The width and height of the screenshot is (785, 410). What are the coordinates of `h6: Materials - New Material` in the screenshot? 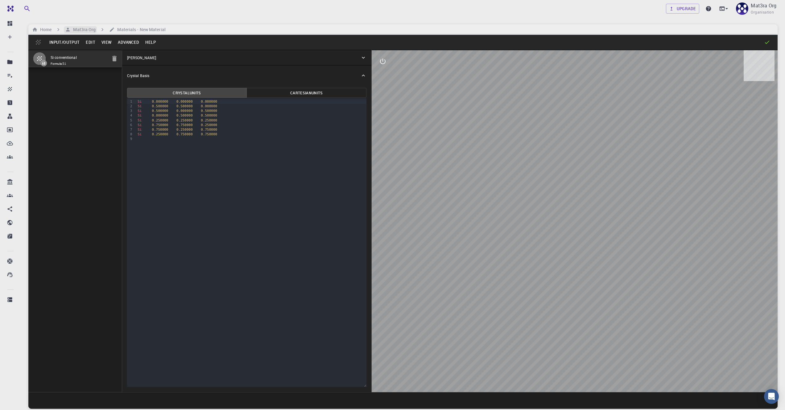 It's located at (140, 30).